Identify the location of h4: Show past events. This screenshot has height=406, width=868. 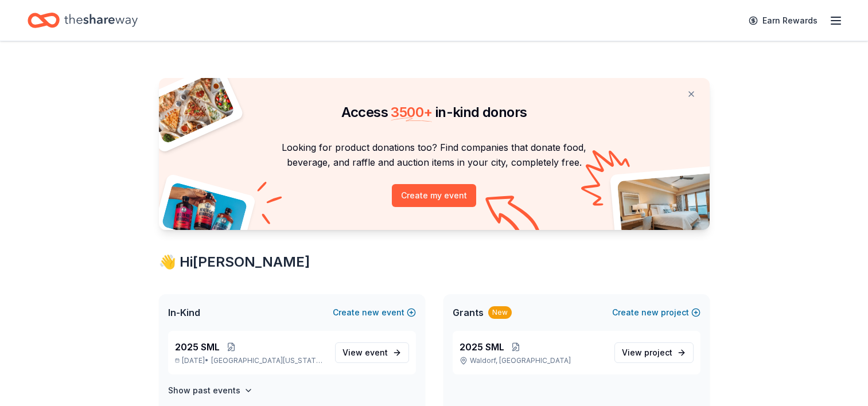
(204, 390).